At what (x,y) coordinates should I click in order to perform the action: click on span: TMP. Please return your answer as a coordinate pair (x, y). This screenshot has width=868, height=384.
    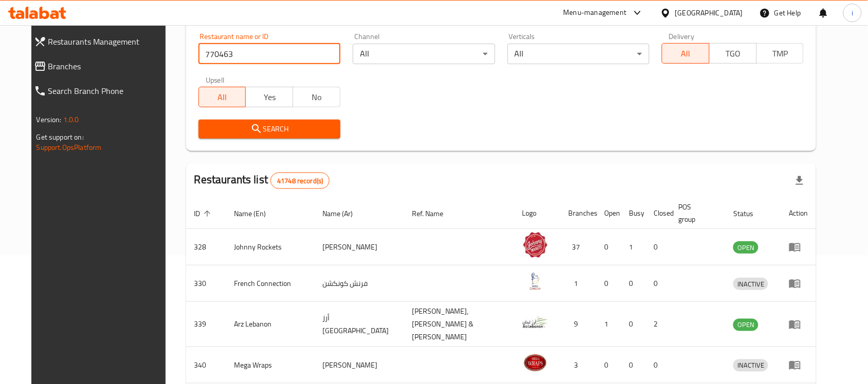
    Looking at the image, I should click on (780, 53).